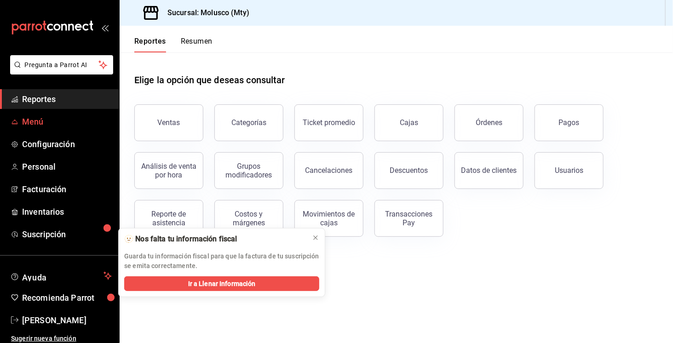 The image size is (673, 343). What do you see at coordinates (60, 71) in the screenshot?
I see `a: Pregunta a Parrot AI` at bounding box center [60, 71].